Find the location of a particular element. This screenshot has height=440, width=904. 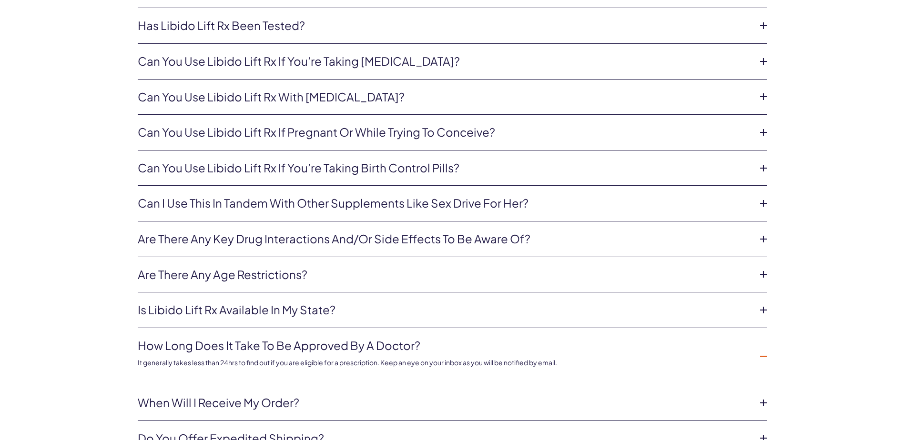

a: Are there any key drug interactions and/or side effects to be aware of? is located at coordinates (445, 239).